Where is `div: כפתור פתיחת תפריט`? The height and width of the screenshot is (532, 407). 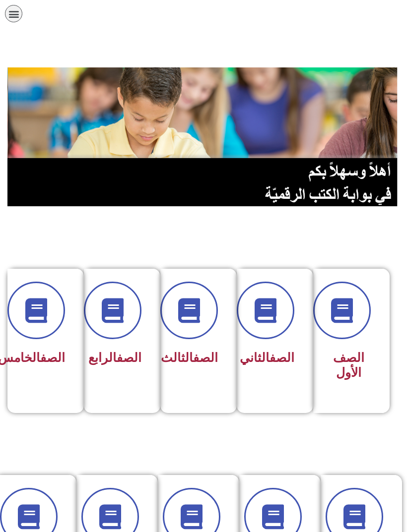
div: כפתור פתיחת תפריט is located at coordinates (13, 13).